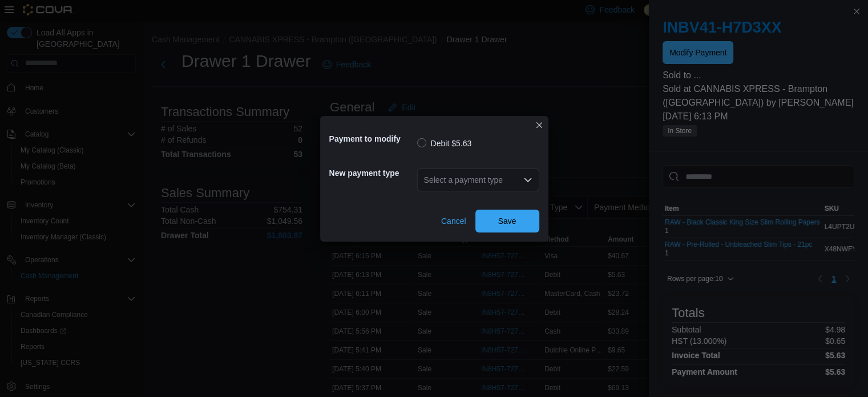 Image resolution: width=868 pixels, height=397 pixels. I want to click on span: Cancel, so click(454, 221).